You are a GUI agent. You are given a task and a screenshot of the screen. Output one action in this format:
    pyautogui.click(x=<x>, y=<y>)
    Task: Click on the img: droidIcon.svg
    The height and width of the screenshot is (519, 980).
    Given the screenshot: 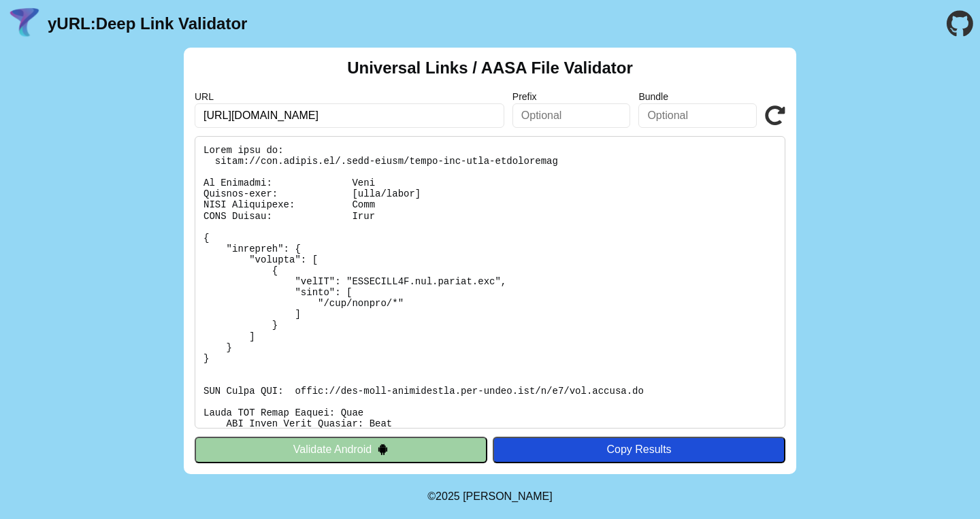 What is the action you would take?
    pyautogui.click(x=382, y=449)
    